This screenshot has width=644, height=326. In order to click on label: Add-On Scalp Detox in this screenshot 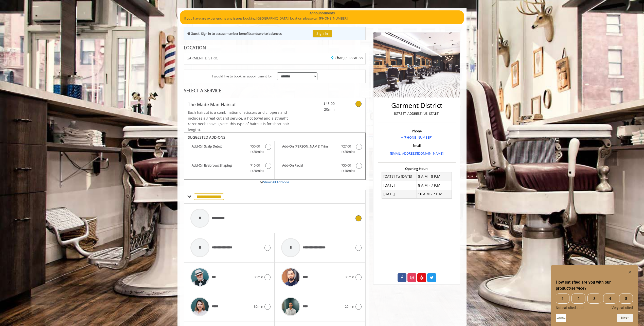, I will do `click(229, 150)`.